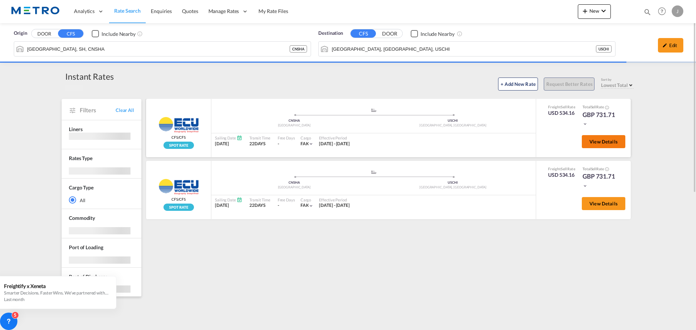 Image resolution: width=696 pixels, height=330 pixels. Describe the element at coordinates (460, 34) in the screenshot. I see `md-icon: Unchecked: Ignores neighbouring ports when fetching rates.Checked : Includes neighbouring ports w...` at that location.